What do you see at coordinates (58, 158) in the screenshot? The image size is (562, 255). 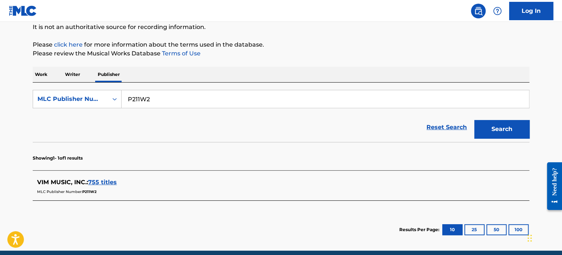 I see `p: Showing 1 - 1 of 1 results` at bounding box center [58, 158].